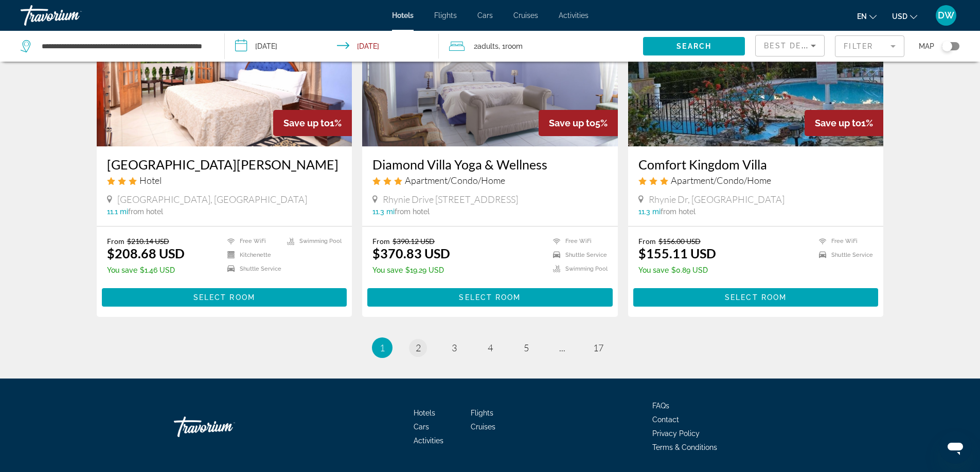  Describe the element at coordinates (926, 46) in the screenshot. I see `span: Map` at that location.